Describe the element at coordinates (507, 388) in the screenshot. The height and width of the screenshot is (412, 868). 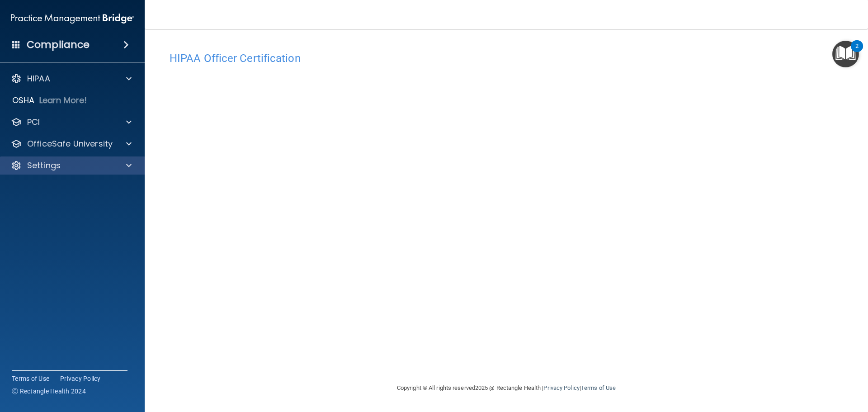
I see `div: Copyright © All rights reserved 2025 @ Rectangle Health | |` at that location.